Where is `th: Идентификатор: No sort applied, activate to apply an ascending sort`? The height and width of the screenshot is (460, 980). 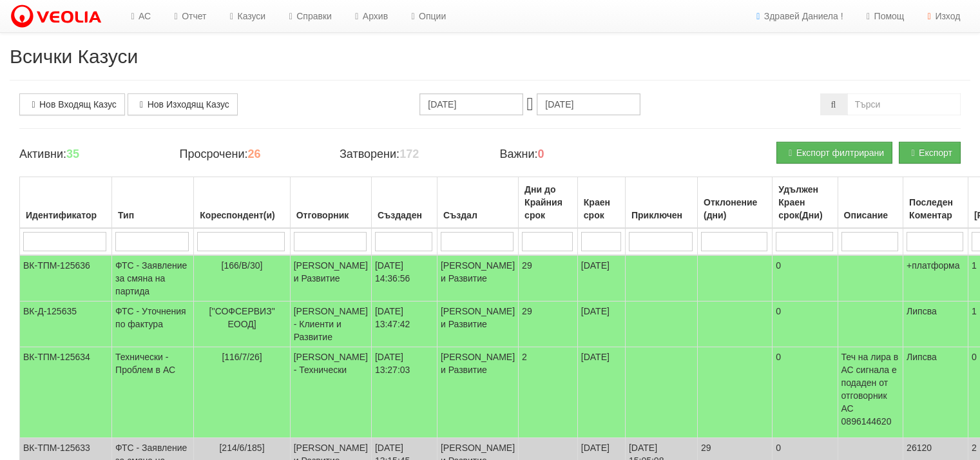 th: Идентификатор: No sort applied, activate to apply an ascending sort is located at coordinates (65, 203).